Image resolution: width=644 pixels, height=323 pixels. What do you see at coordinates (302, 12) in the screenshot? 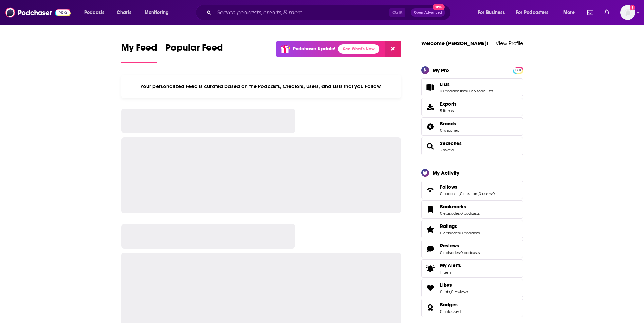
I see `input: Search podcasts, credits, & more...` at bounding box center [302, 12].